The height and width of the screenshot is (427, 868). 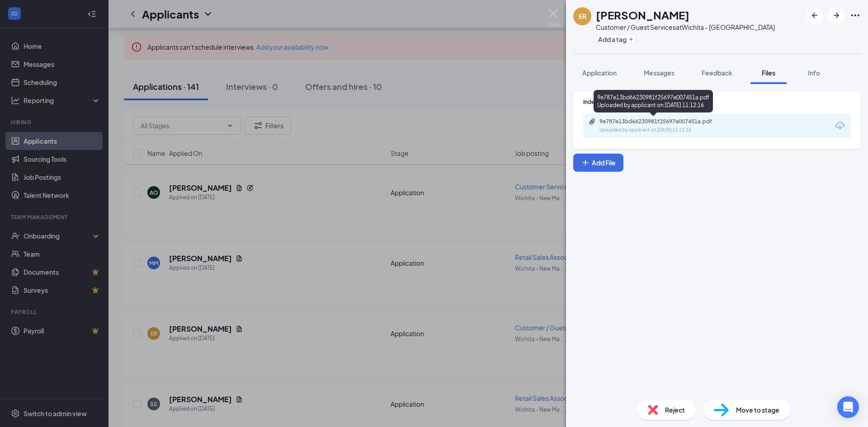 I want to click on span: Feedback, so click(x=717, y=73).